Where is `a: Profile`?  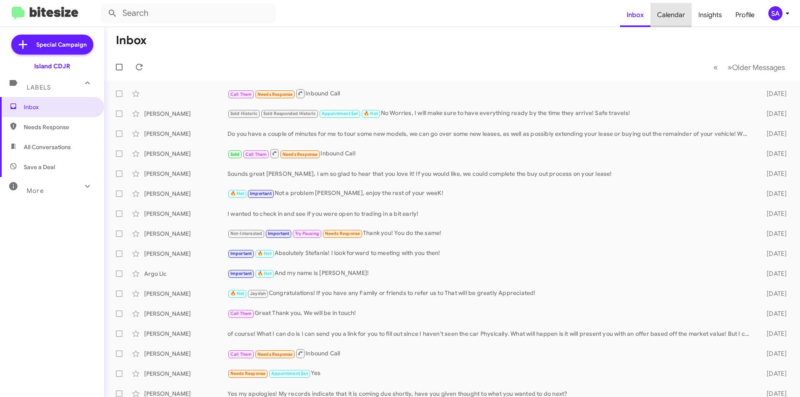 a: Profile is located at coordinates (745, 15).